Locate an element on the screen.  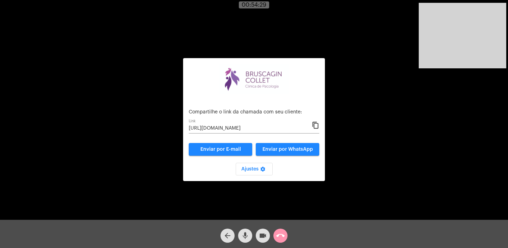
span: Enviar por WhatsApp is located at coordinates (287, 149).